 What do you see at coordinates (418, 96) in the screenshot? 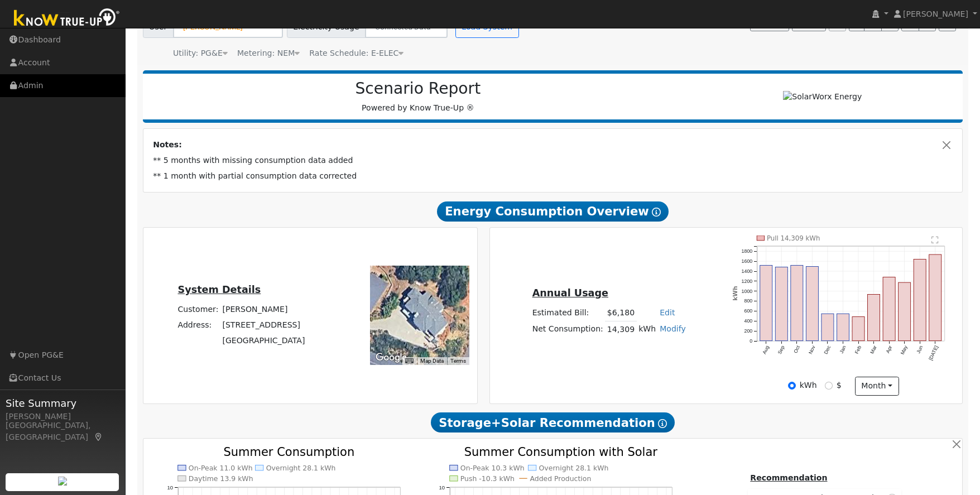
I see `div: Powered by Know True-Up ®` at bounding box center [418, 96].